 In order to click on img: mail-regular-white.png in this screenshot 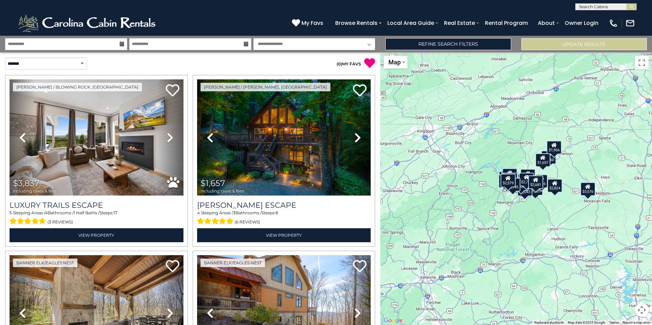, I will do `click(630, 23)`.